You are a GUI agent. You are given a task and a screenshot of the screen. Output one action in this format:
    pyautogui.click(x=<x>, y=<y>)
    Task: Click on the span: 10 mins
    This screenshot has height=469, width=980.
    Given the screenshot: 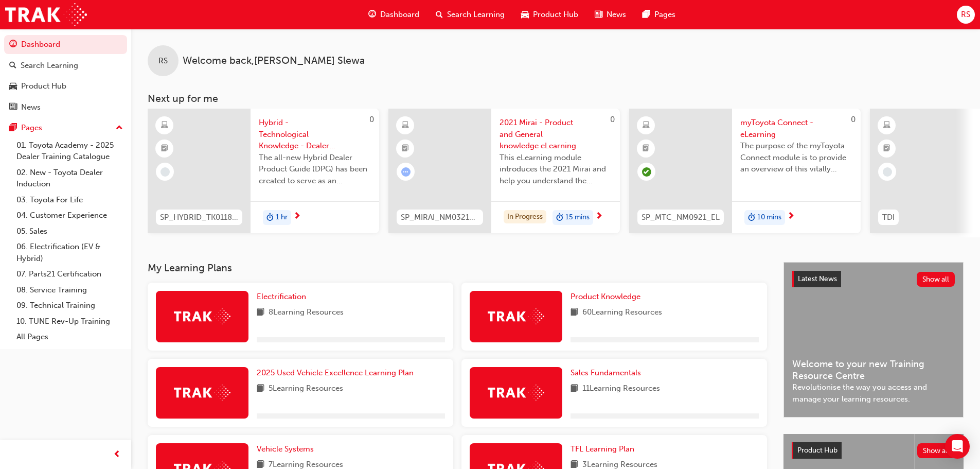 What is the action you would take?
    pyautogui.click(x=769, y=218)
    